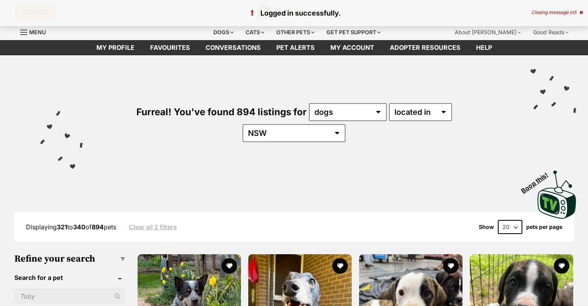 This screenshot has height=306, width=588. I want to click on a: Pet alerts, so click(295, 47).